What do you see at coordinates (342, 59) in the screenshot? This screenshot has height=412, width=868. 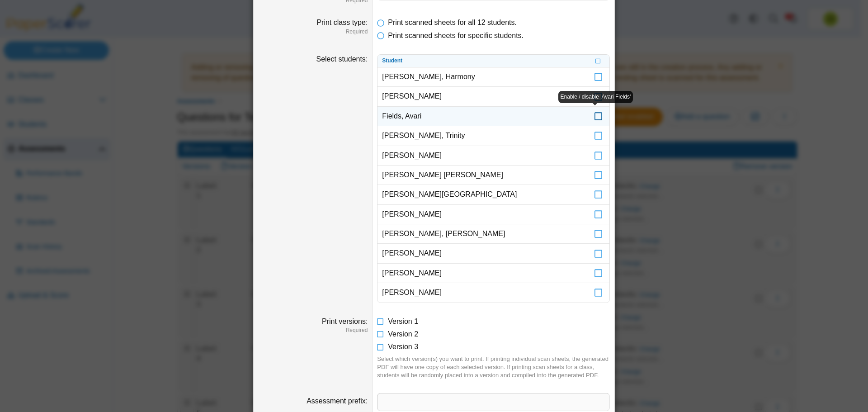 I see `label: Select students` at bounding box center [342, 59].